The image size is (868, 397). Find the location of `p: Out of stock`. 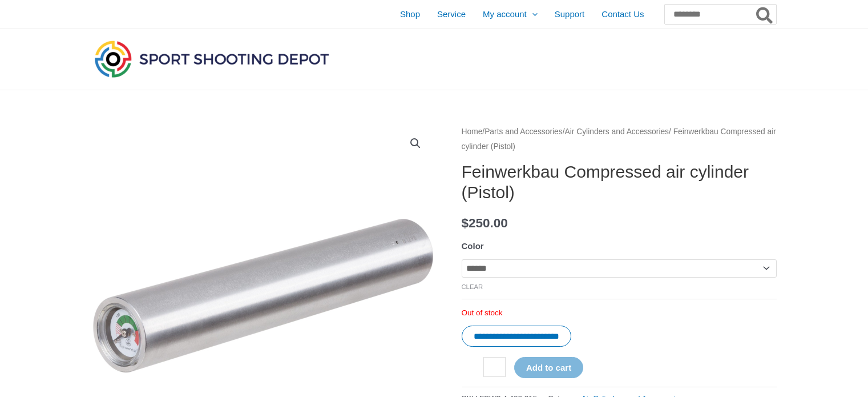

p: Out of stock is located at coordinates (619, 313).